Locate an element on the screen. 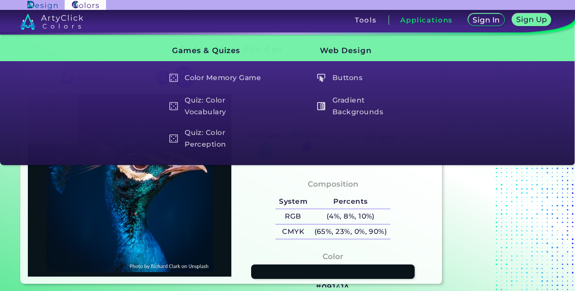 The image size is (575, 291). h5: Quiz: Color Perception is located at coordinates (217, 138).